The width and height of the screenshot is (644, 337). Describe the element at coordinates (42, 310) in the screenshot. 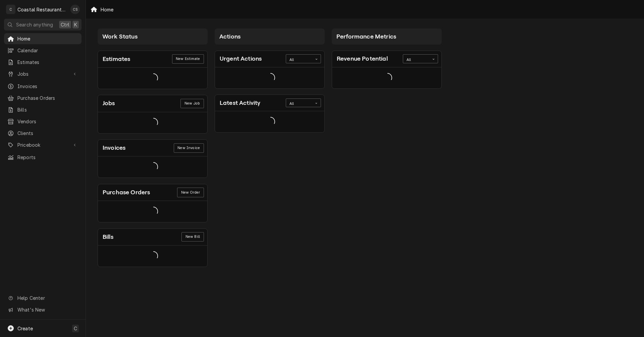

I see `a: Go to What's New` at that location.